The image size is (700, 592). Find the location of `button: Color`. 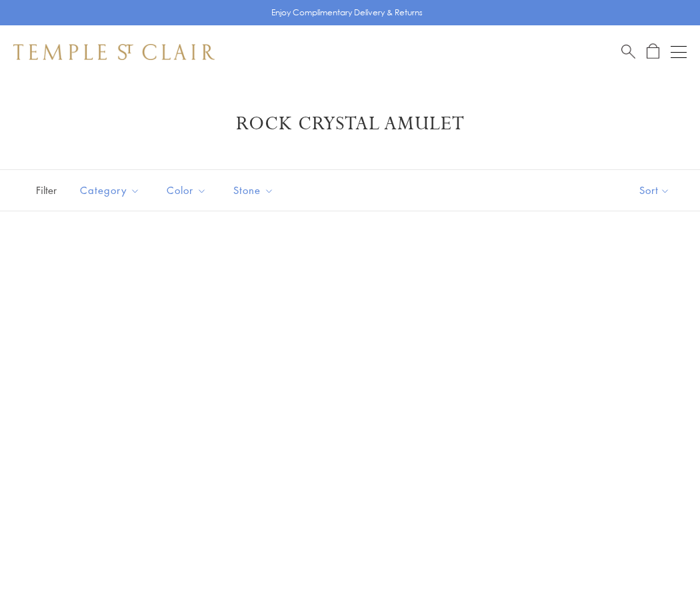

button: Color is located at coordinates (186, 190).